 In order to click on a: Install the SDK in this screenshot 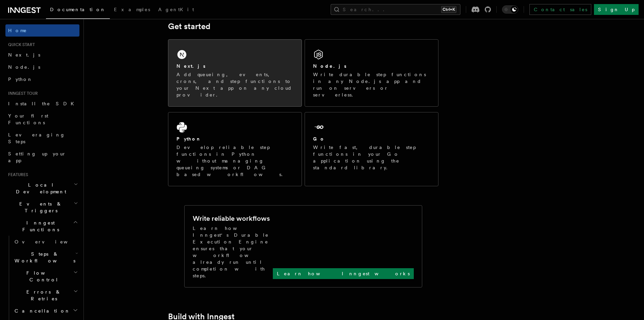, I will do `click(42, 104)`.